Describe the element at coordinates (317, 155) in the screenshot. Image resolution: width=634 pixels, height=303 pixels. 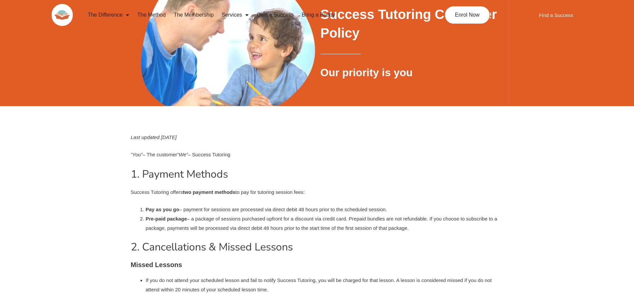
I see `p: – The customer – Success Tutoring` at that location.